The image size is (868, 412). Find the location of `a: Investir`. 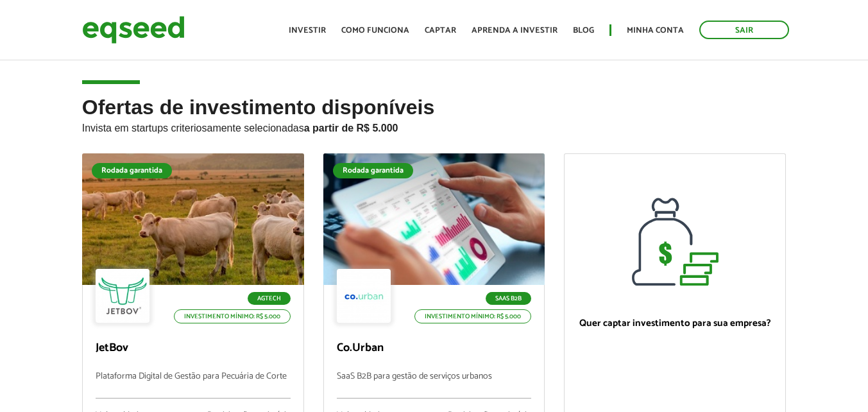

a: Investir is located at coordinates (307, 30).